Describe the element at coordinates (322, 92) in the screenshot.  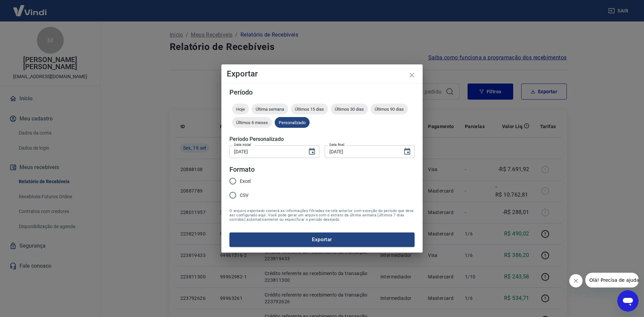
I see `h5: Período` at that location.